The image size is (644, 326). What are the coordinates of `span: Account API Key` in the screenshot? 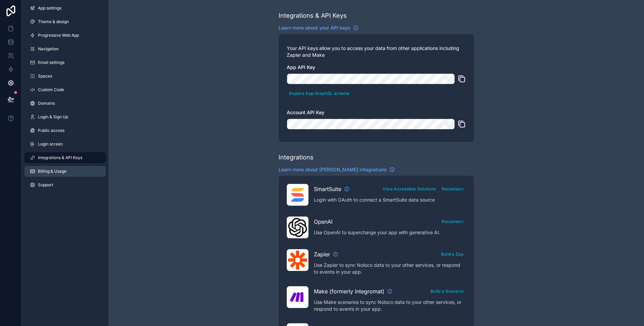 It's located at (306, 112).